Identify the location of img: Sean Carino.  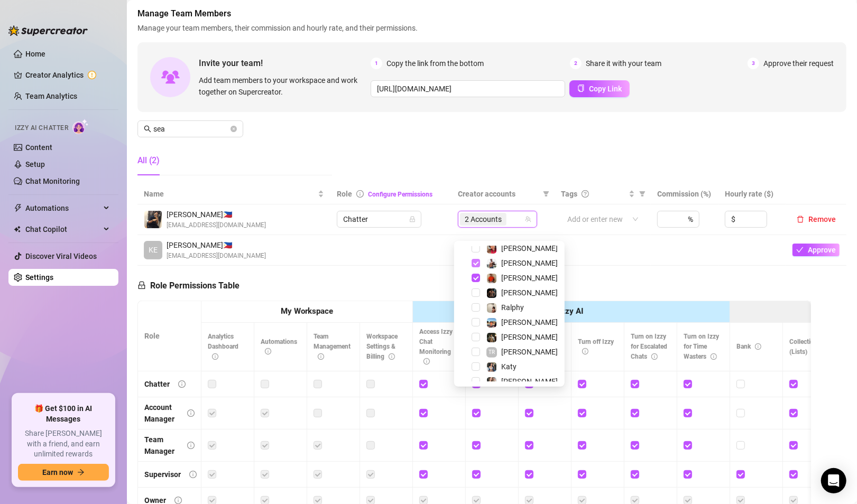
(152, 219).